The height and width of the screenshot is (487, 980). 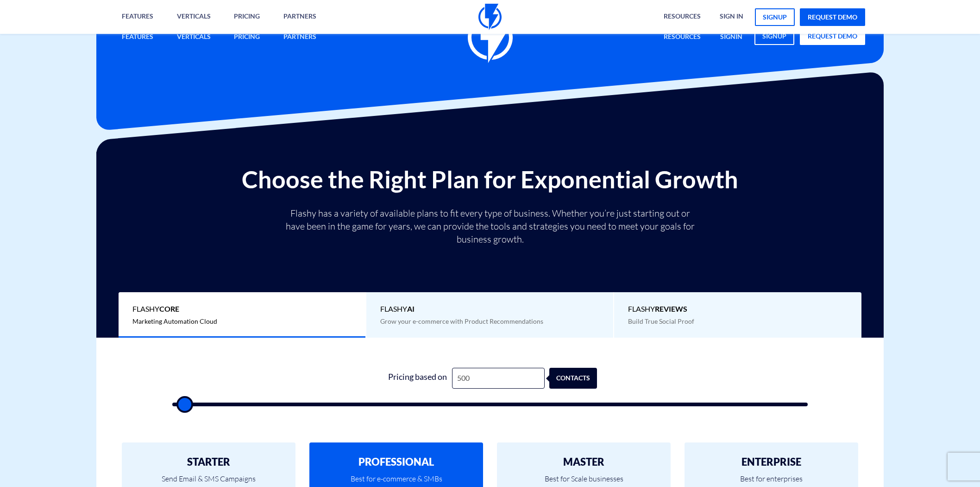 What do you see at coordinates (732, 37) in the screenshot?
I see `a: signin` at bounding box center [732, 37].